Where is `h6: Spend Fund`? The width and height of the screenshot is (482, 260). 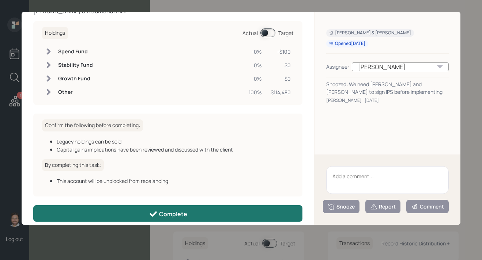
h6: Spend Fund is located at coordinates (75, 52).